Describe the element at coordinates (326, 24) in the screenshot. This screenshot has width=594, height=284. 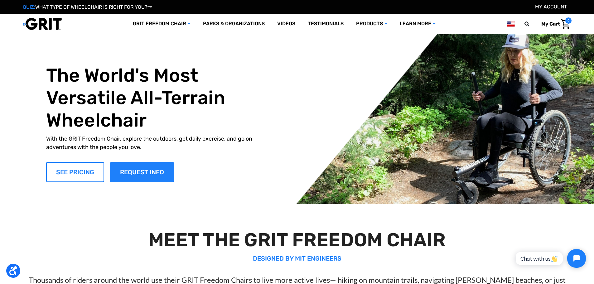
I see `a: Testimonials` at that location.